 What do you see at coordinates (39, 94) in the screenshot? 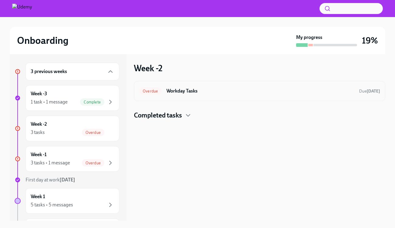
I see `h6: Week -3` at bounding box center [39, 94].